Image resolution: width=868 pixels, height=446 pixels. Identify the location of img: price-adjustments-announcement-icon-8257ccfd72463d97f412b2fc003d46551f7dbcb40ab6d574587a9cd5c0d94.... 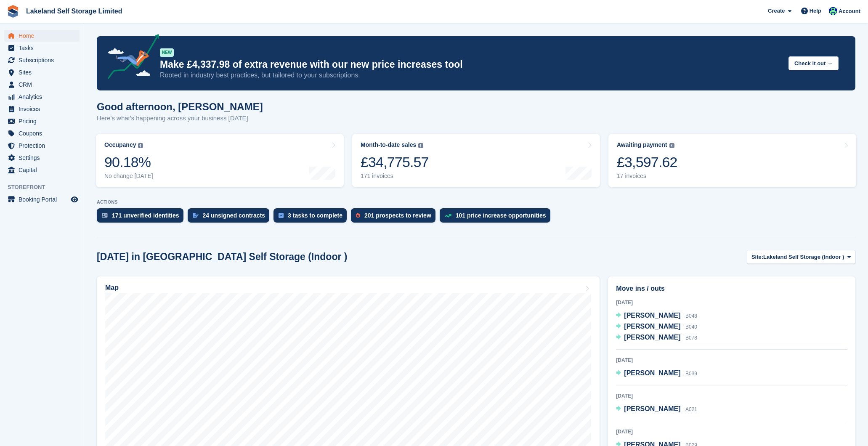
(130, 58).